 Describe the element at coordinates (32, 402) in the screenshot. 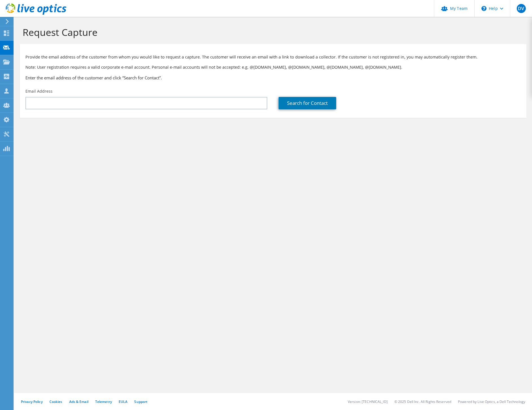

I see `a: Privacy Policy` at that location.